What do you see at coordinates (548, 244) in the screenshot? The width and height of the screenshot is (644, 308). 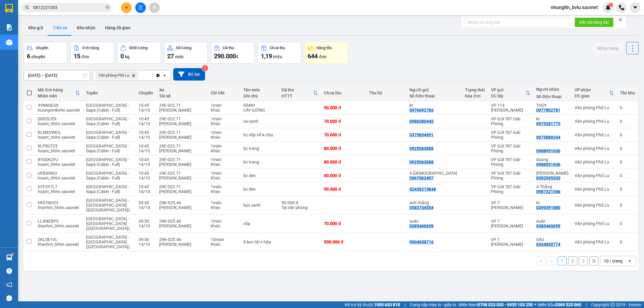 I see `div: 0334850774` at bounding box center [548, 244].